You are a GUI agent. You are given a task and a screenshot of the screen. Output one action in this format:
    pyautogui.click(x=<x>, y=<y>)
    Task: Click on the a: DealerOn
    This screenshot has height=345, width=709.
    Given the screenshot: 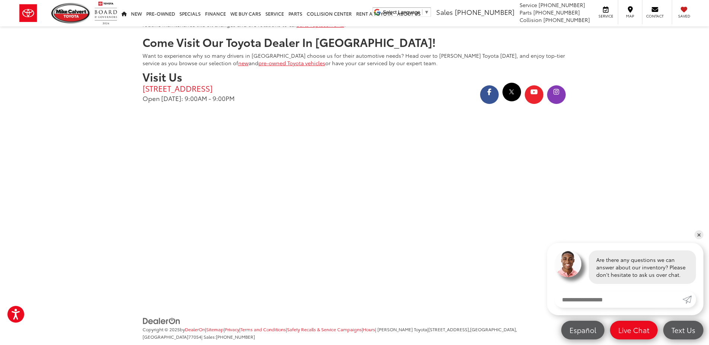 What is the action you would take?
    pyautogui.click(x=162, y=320)
    